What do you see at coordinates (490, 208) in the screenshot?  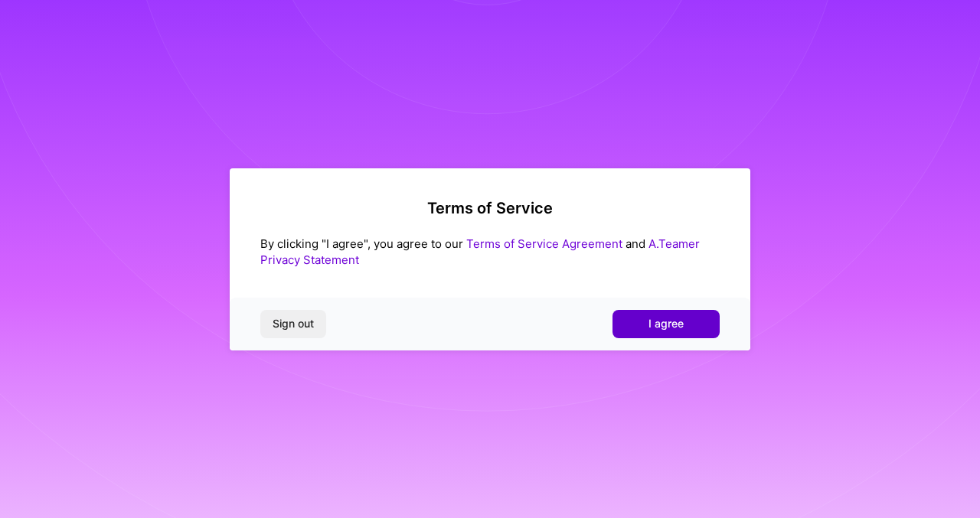 I see `h2: Terms of Service` at bounding box center [490, 208].